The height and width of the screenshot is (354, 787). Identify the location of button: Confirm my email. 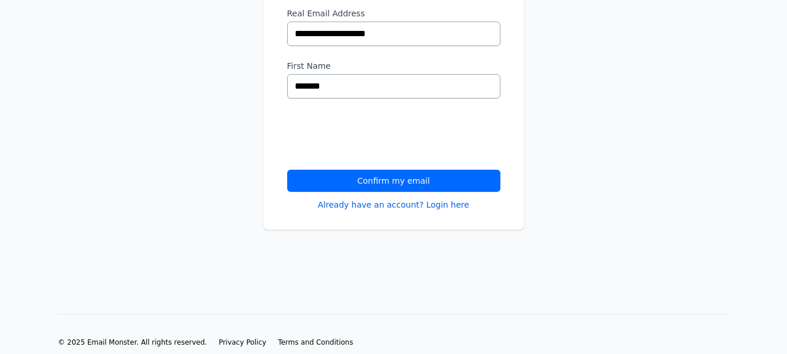
(394, 181).